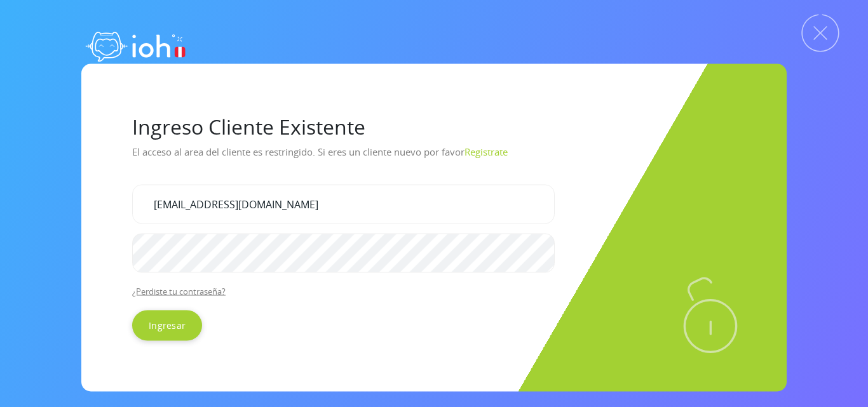  What do you see at coordinates (179, 291) in the screenshot?
I see `a: ¿Perdiste tu contraseña?` at bounding box center [179, 291].